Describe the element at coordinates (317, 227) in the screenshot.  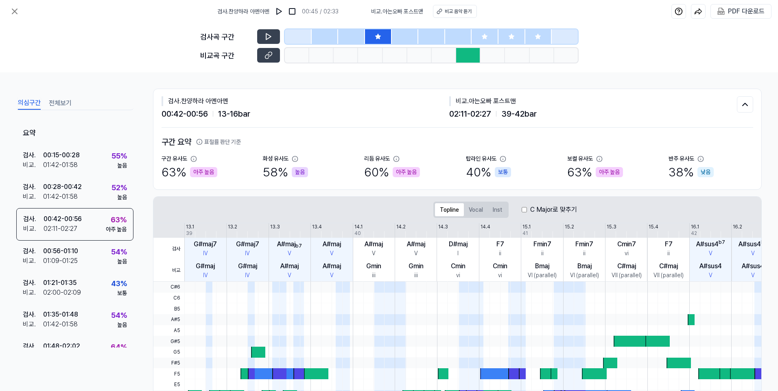
I see `div: 13.4` at that location.